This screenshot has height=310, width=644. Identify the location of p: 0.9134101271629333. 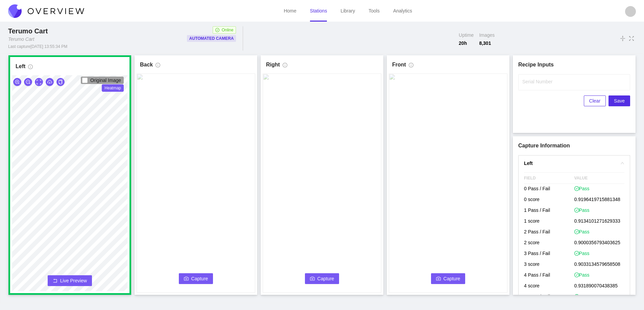
(599, 222).